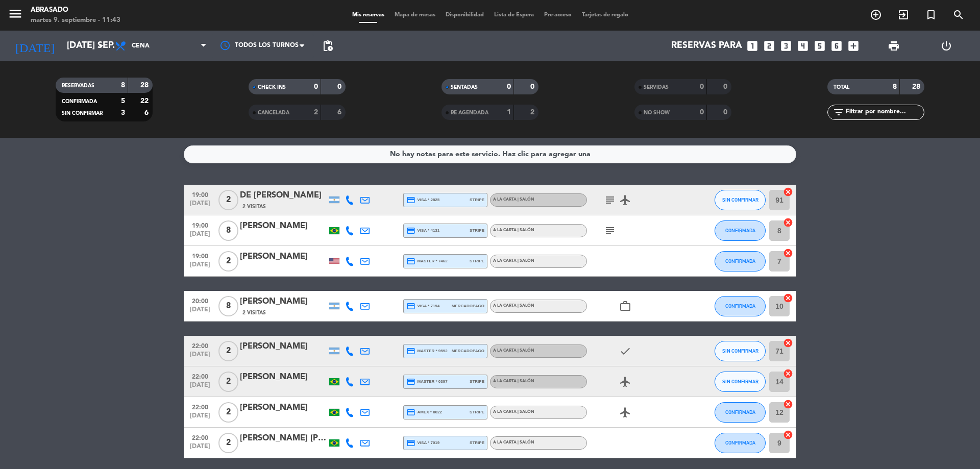  I want to click on i: add_box, so click(853, 46).